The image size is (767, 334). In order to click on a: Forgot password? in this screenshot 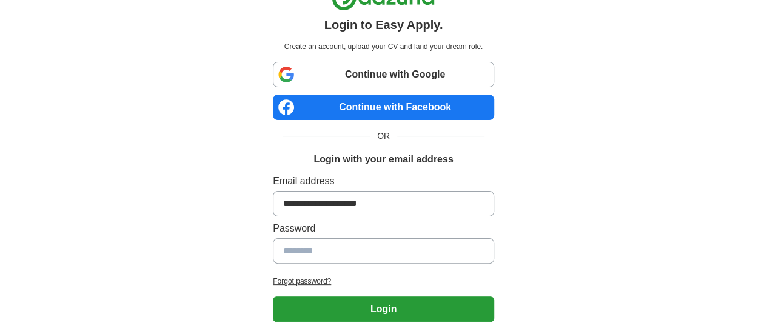, I will do `click(383, 281)`.